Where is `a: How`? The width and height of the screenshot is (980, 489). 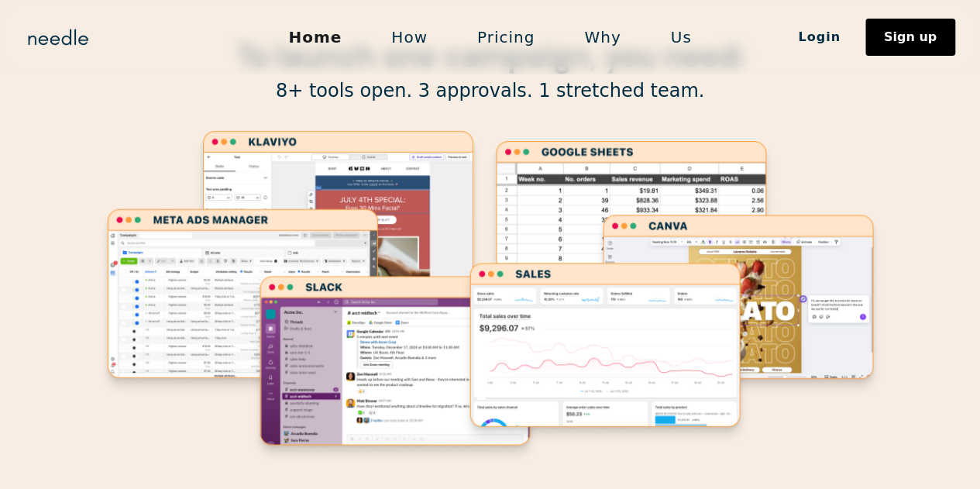
a: How is located at coordinates (409, 37).